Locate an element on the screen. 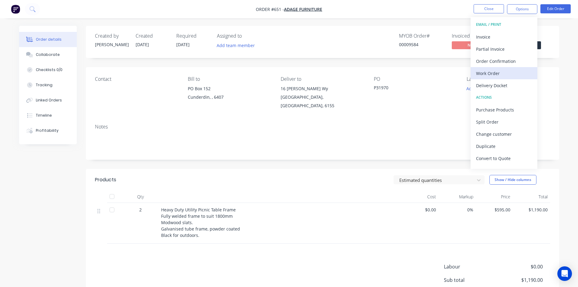 The width and height of the screenshot is (578, 287). div: EMAIL / PRINT is located at coordinates (504, 25).